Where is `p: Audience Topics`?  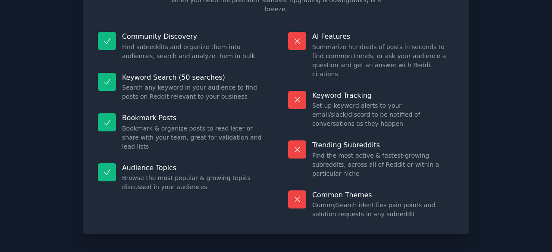
p: Audience Topics is located at coordinates (193, 168).